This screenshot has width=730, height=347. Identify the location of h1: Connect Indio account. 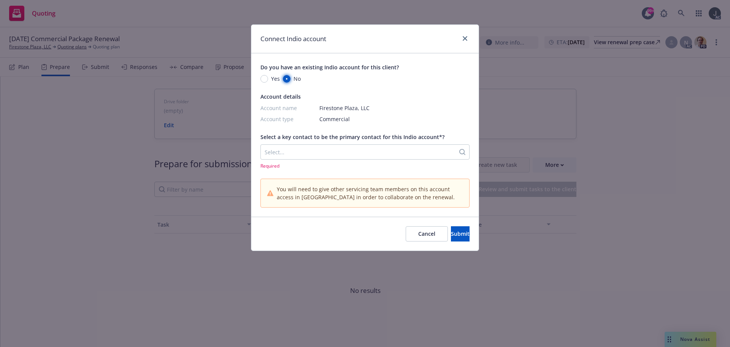
(293, 39).